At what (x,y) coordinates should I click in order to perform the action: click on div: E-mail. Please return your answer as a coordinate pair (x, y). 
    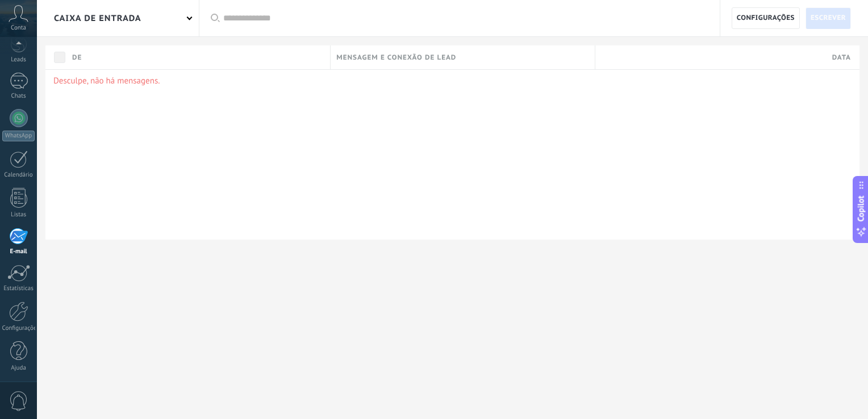
    Looking at the image, I should click on (19, 251).